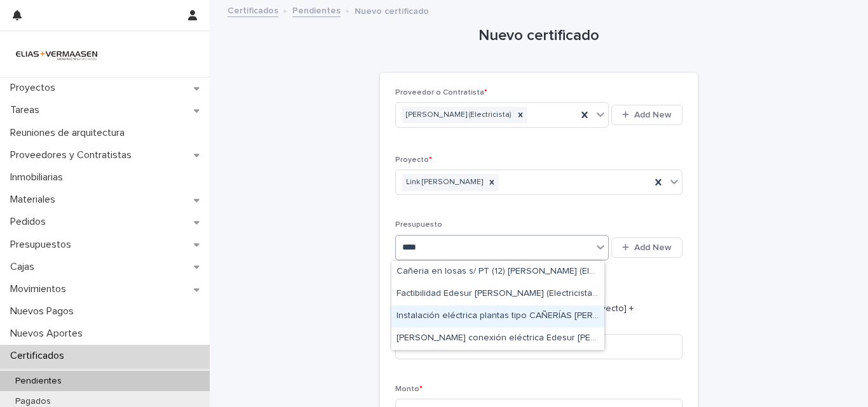  I want to click on span: Proveedor o Contratista, so click(441, 93).